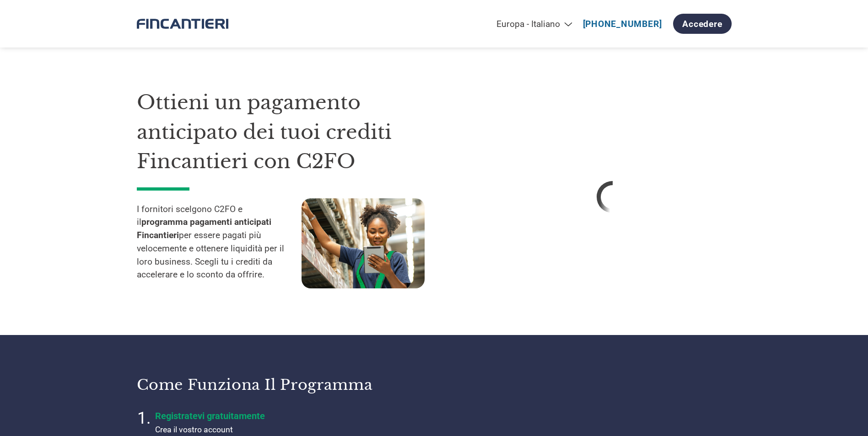 This screenshot has height=436, width=868. What do you see at coordinates (183, 24) in the screenshot?
I see `img: Fincantieri` at bounding box center [183, 24].